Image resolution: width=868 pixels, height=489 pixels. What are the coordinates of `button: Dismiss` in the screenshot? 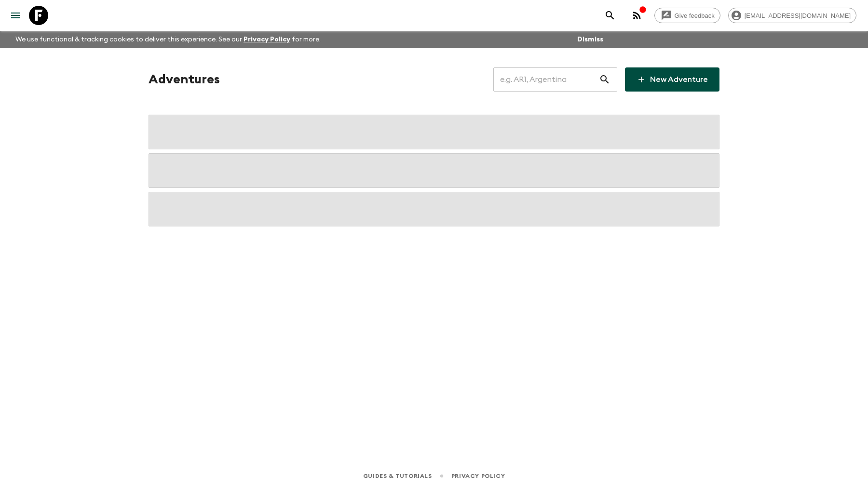 It's located at (590, 40).